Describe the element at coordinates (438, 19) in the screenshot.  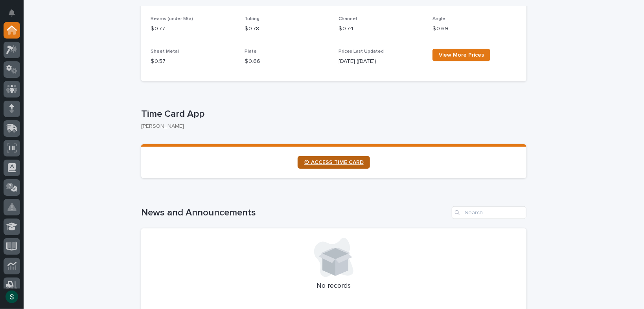
I see `span: Angle` at that location.